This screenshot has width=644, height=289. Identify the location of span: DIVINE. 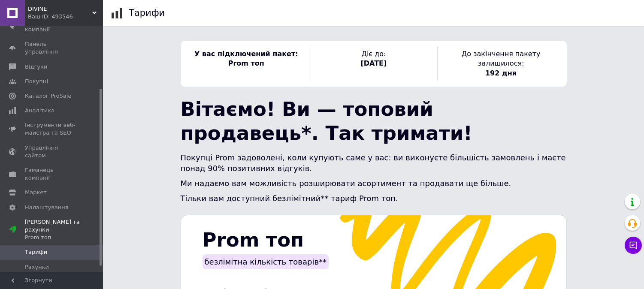
(60, 9).